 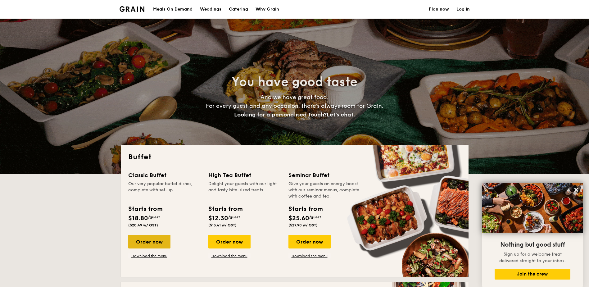 I want to click on span: Nothing but good stuff, so click(x=533, y=245).